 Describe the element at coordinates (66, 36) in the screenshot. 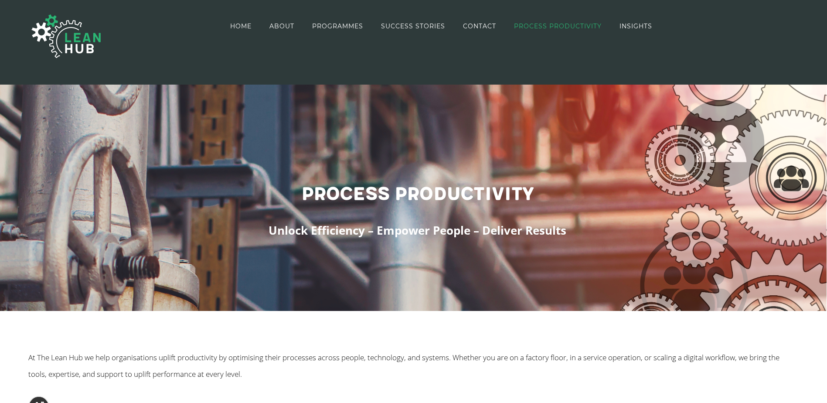

I see `img: The Lean Hub | Optimising productivity with Lean Logo` at that location.